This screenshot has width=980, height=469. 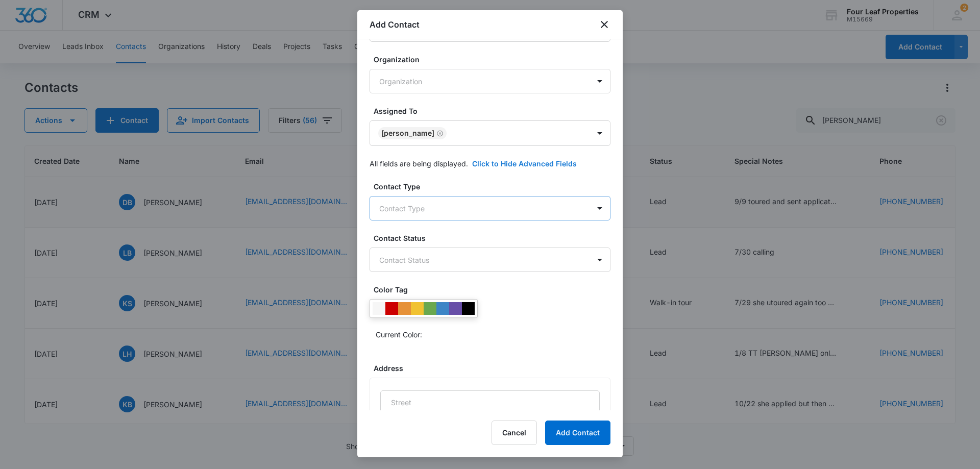 What do you see at coordinates (514, 433) in the screenshot?
I see `button: Cancel` at bounding box center [514, 433].